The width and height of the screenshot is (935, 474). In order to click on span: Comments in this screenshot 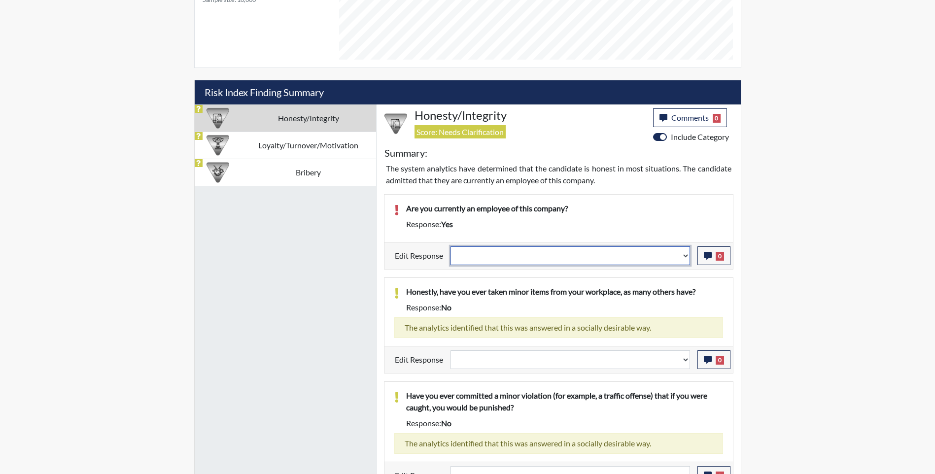, I will do `click(690, 117)`.